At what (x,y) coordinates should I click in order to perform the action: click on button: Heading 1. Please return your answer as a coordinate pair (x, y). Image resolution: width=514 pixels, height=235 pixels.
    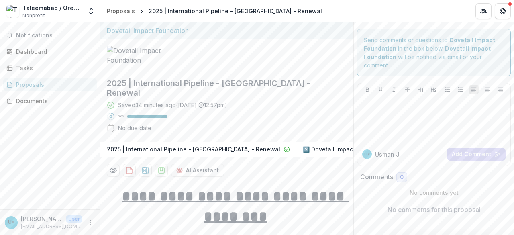
    Looking at the image, I should click on (421, 90).